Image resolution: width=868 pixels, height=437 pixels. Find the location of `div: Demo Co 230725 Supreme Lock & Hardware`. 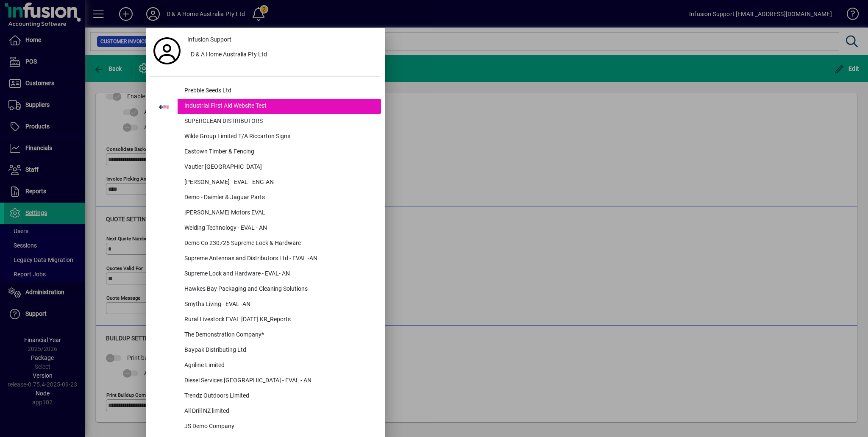

div: Demo Co 230725 Supreme Lock & Hardware is located at coordinates (279, 243).